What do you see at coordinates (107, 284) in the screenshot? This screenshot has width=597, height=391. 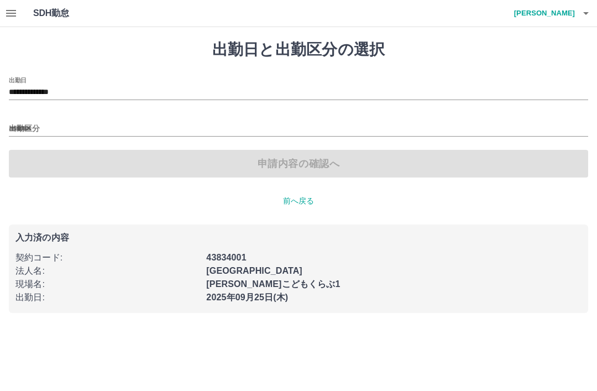 I see `p: 現場名 :` at bounding box center [107, 284].